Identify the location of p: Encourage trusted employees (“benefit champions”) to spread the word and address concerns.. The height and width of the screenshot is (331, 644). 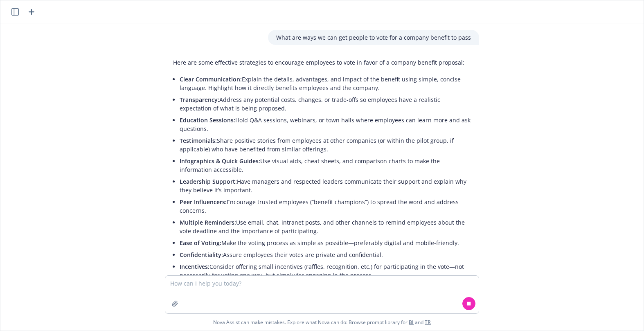
(325, 206).